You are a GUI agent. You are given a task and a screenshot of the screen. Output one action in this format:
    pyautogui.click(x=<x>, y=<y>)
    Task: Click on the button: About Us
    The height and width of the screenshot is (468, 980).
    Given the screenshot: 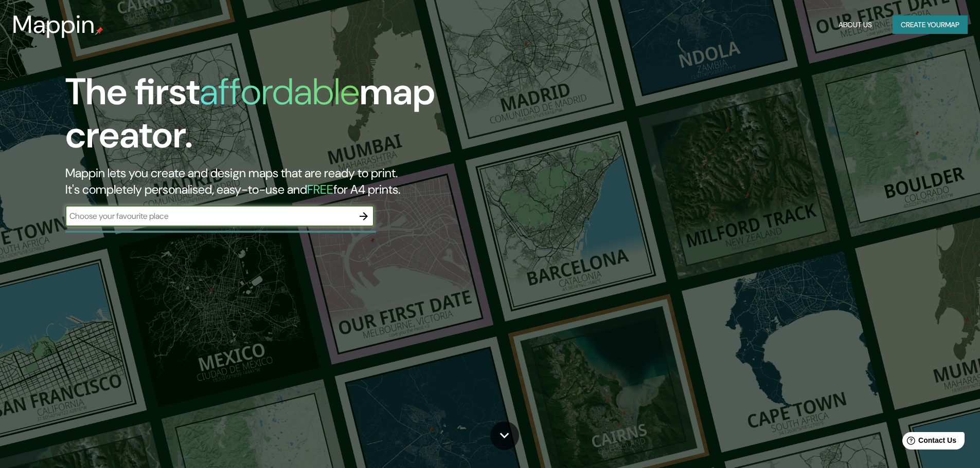 What is the action you would take?
    pyautogui.click(x=855, y=25)
    